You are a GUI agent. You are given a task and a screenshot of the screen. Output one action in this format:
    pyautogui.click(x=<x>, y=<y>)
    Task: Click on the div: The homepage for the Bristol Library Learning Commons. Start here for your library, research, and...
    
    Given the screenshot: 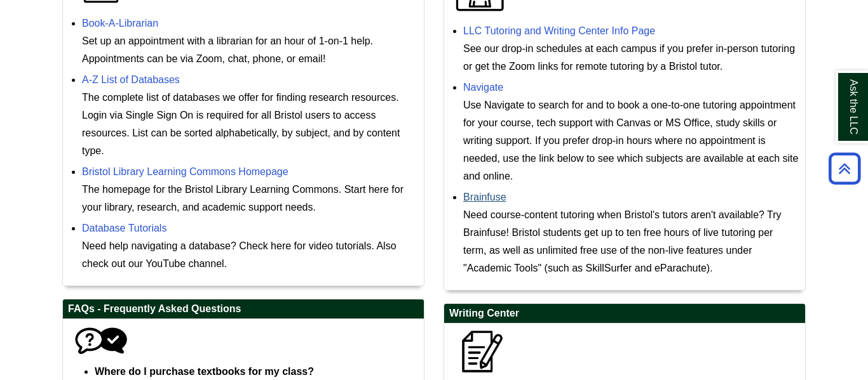 What is the action you would take?
    pyautogui.click(x=250, y=199)
    